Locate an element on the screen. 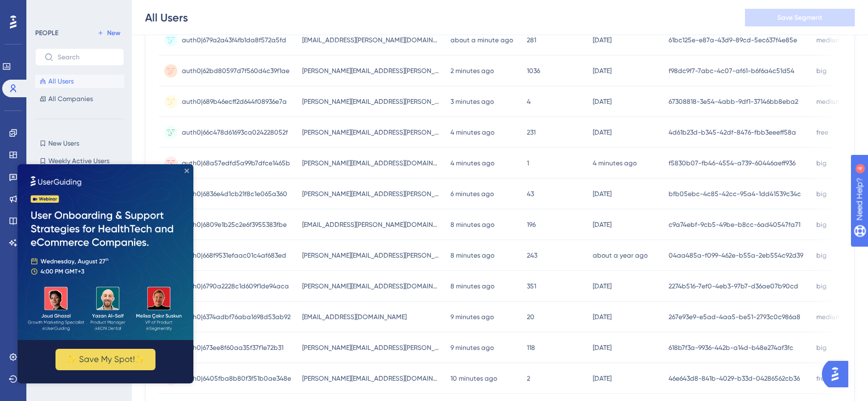 The width and height of the screenshot is (868, 401). span: 618b7f3a-9936-442b-a14d-b48e274af3fc is located at coordinates (730, 348).